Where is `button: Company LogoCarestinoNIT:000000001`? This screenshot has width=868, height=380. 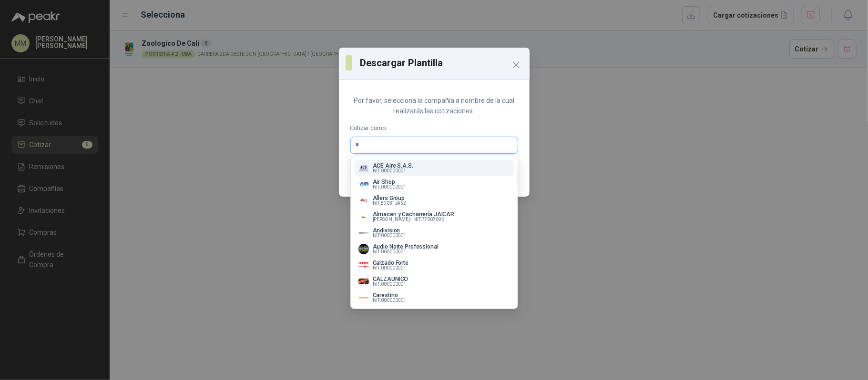
button: Company LogoCarestinoNIT:000000001 is located at coordinates (434, 298).